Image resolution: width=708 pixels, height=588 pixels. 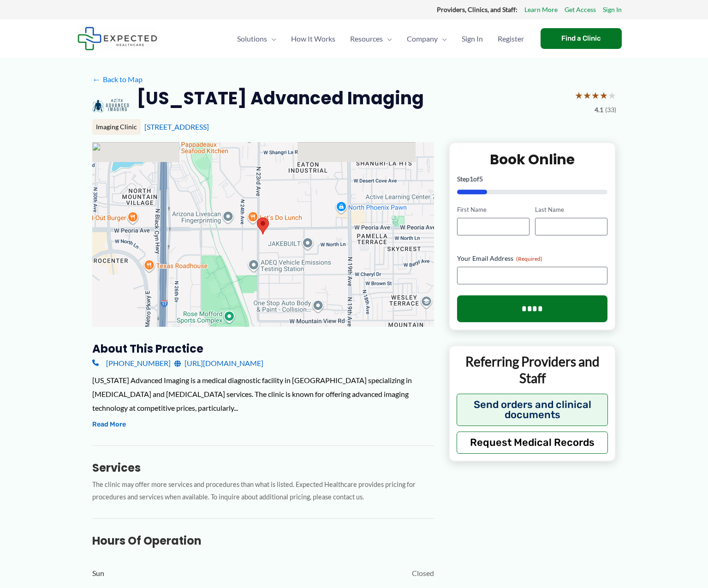 I want to click on button: Request Medical Records, so click(x=532, y=442).